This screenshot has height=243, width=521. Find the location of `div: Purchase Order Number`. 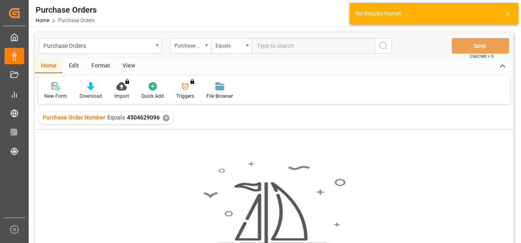

div: Purchase Order Number is located at coordinates (188, 45).